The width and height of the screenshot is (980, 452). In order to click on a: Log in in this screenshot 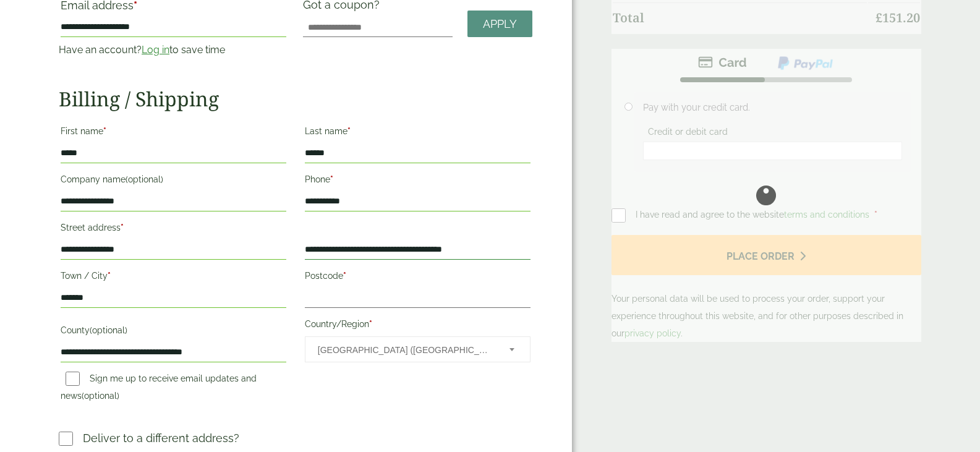, I will do `click(156, 50)`.